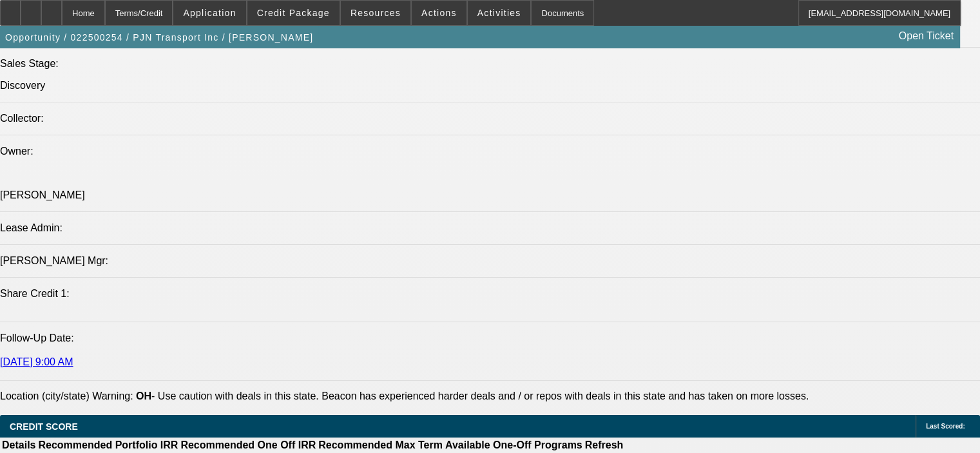 Image resolution: width=980 pixels, height=453 pixels. What do you see at coordinates (376, 13) in the screenshot?
I see `span: Resources` at bounding box center [376, 13].